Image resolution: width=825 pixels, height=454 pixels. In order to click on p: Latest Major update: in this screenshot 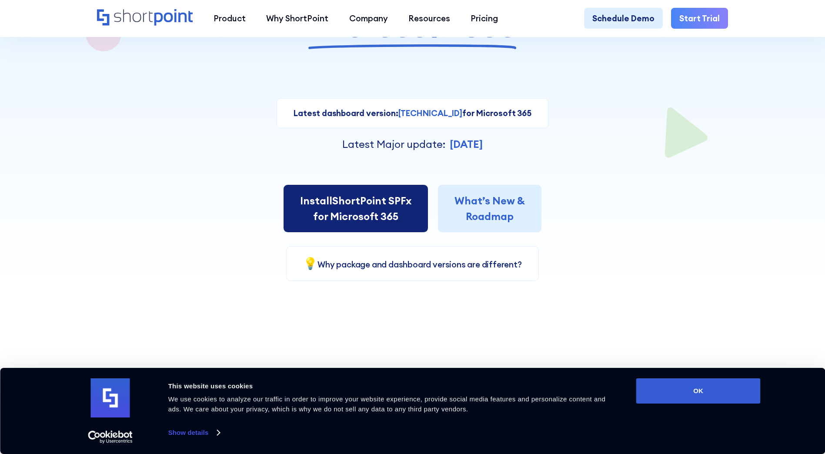, I will do `click(394, 144)`.